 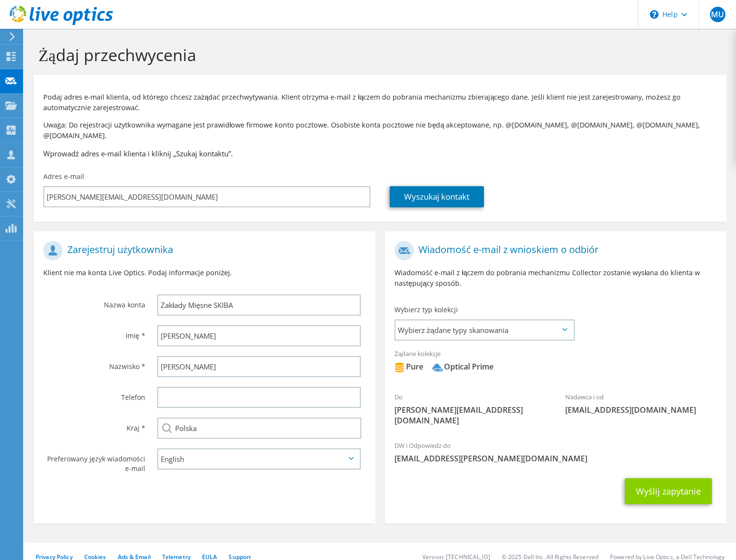 I want to click on a: Wyszukaj kontakt, so click(x=437, y=197).